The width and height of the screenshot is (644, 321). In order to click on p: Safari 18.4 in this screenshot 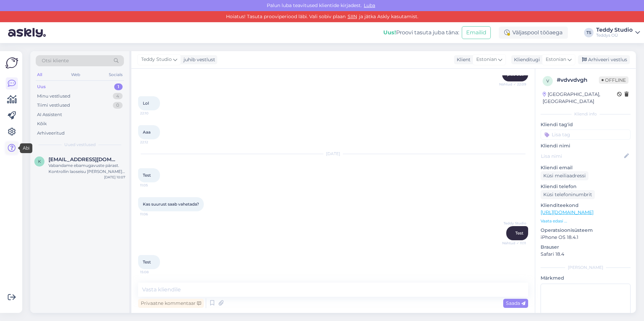, I will do `click(586, 254)`.